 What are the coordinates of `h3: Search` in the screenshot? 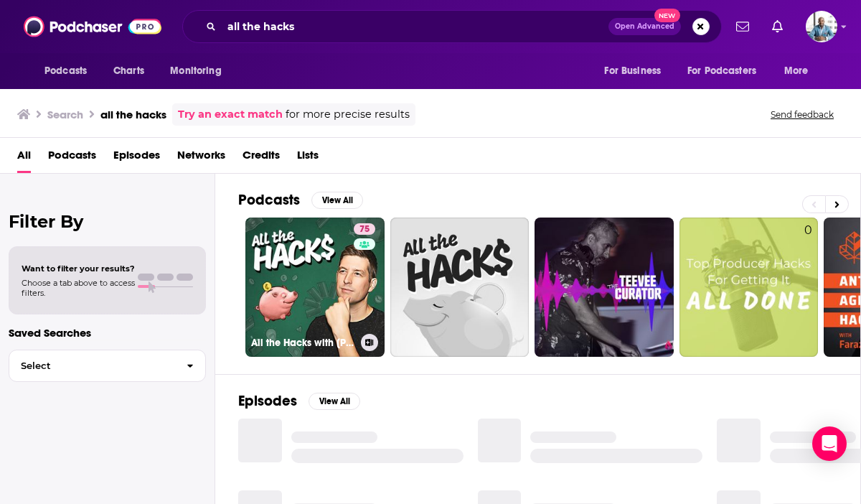 It's located at (65, 114).